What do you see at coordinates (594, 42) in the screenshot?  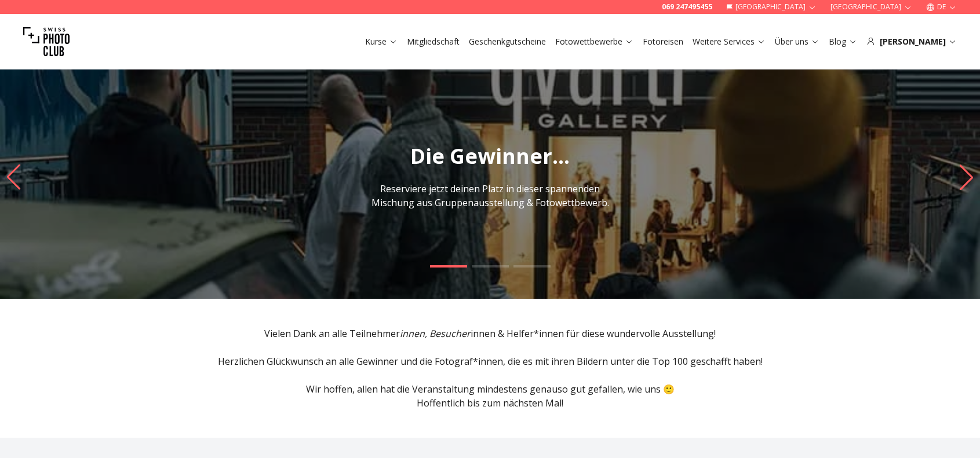 I see `a: Fotowettbewerbe` at bounding box center [594, 42].